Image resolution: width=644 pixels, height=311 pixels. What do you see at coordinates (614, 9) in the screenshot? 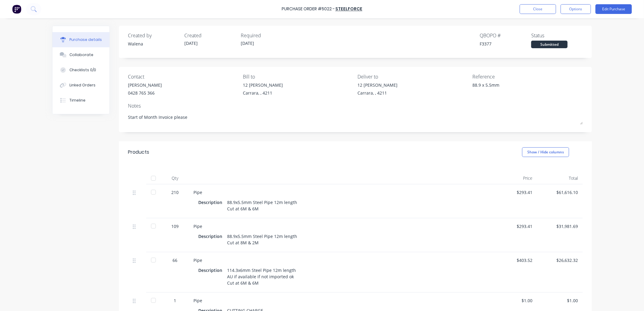
I see `button: Edit Purchase` at bounding box center [614, 9].